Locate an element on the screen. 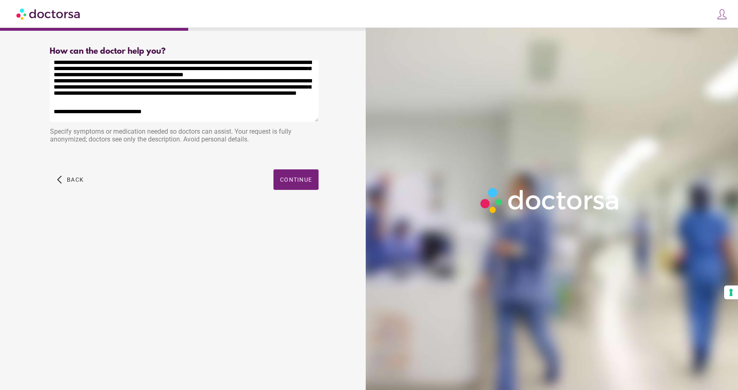 Image resolution: width=738 pixels, height=390 pixels. button: arrow_back_ios Back is located at coordinates (70, 180).